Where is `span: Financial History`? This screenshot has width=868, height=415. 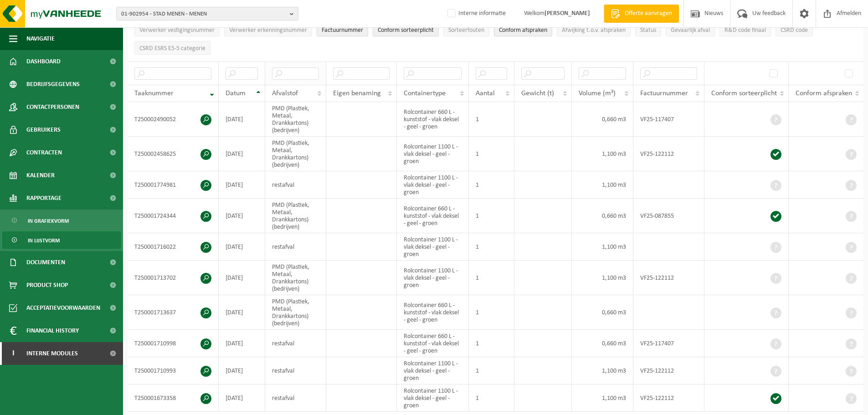
span: Financial History is located at coordinates (53, 331).